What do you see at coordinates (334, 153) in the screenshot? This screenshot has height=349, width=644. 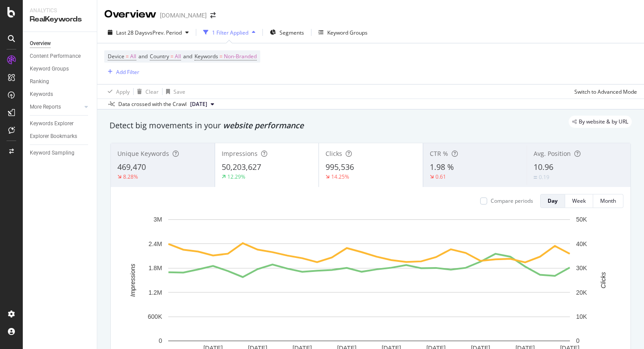 I see `span: Clicks` at bounding box center [334, 153].